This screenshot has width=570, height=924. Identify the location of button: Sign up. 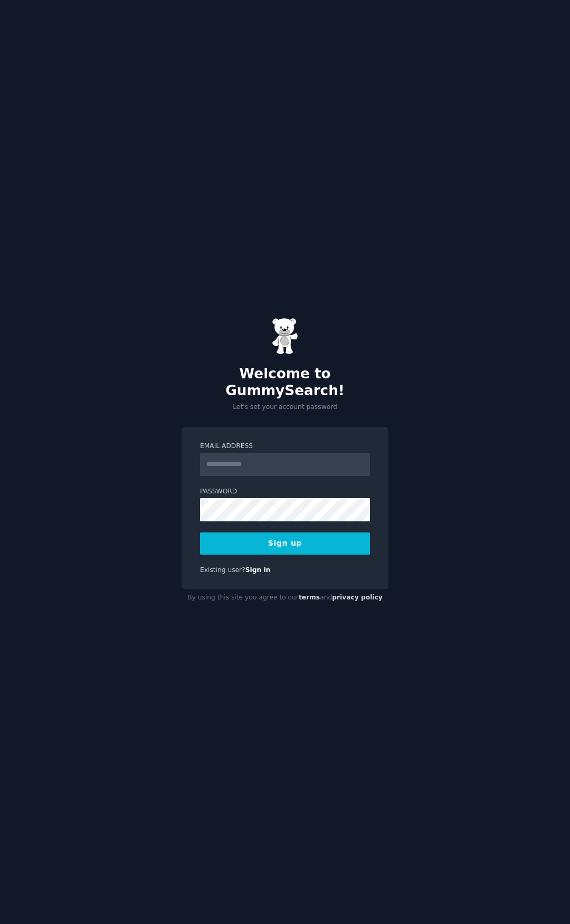
(285, 543).